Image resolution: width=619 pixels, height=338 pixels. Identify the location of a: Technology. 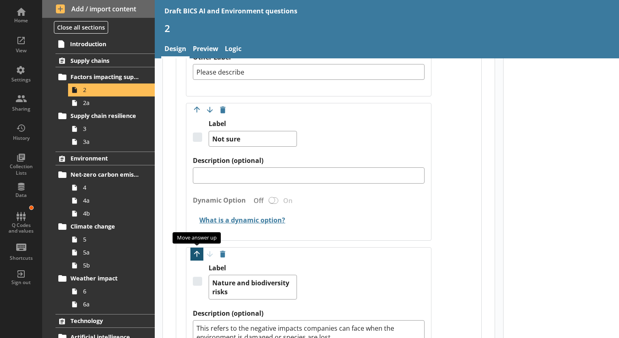
(105, 321).